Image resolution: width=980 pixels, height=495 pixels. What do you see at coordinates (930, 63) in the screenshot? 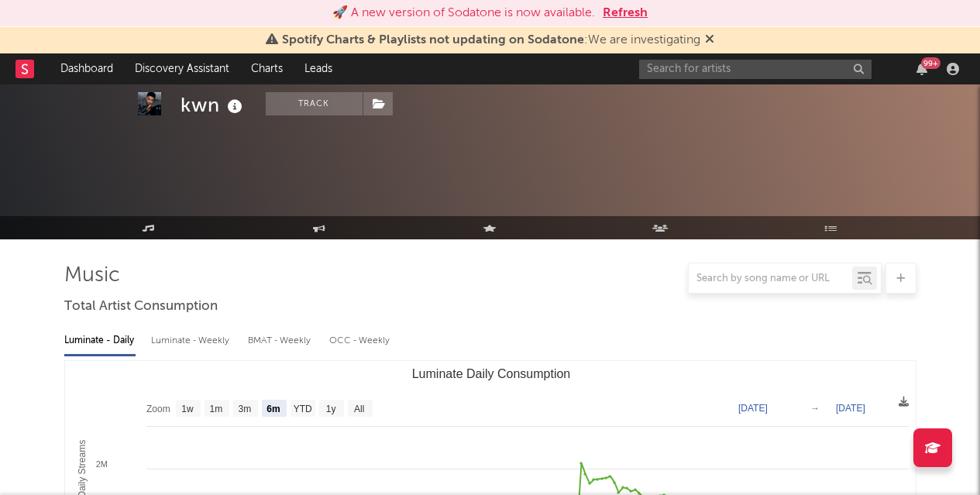
I see `div: 99 +` at bounding box center [930, 63].